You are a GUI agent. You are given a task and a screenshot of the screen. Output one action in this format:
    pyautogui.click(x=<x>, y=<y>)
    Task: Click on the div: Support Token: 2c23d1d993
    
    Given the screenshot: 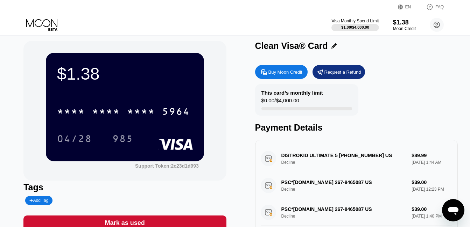 What is the action you would take?
    pyautogui.click(x=167, y=166)
    